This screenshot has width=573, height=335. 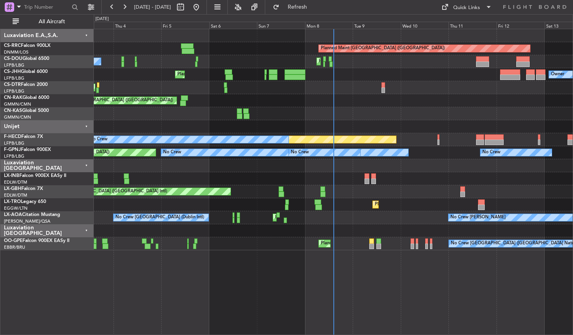 I want to click on div: Fri 5, so click(x=185, y=25).